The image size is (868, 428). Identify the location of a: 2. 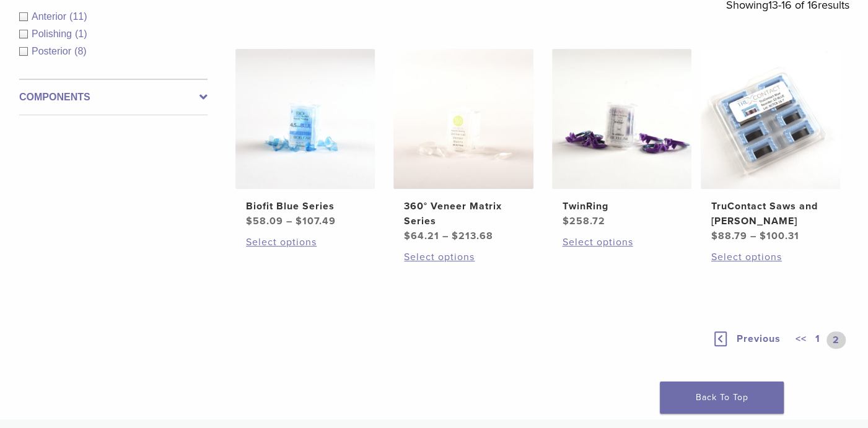
(836, 340).